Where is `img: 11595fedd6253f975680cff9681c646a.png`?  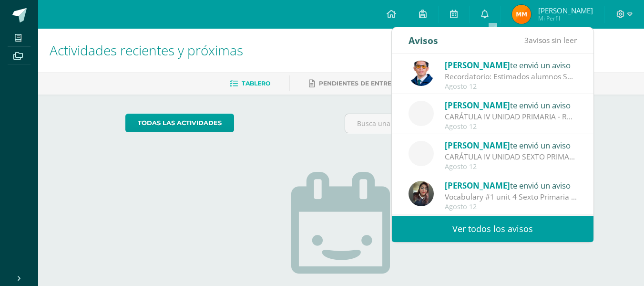
img: 11595fedd6253f975680cff9681c646a.png is located at coordinates (522, 14).